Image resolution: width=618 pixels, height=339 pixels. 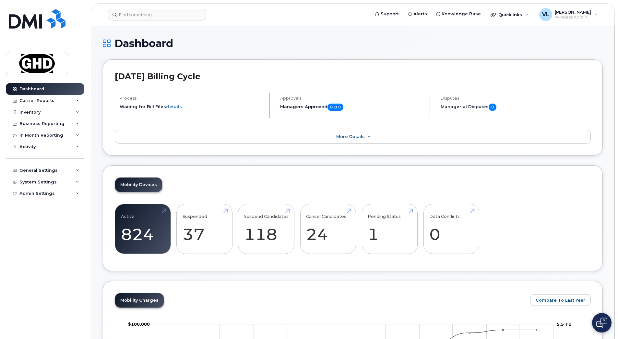 What do you see at coordinates (351, 136) in the screenshot?
I see `span: More Details` at bounding box center [351, 136].